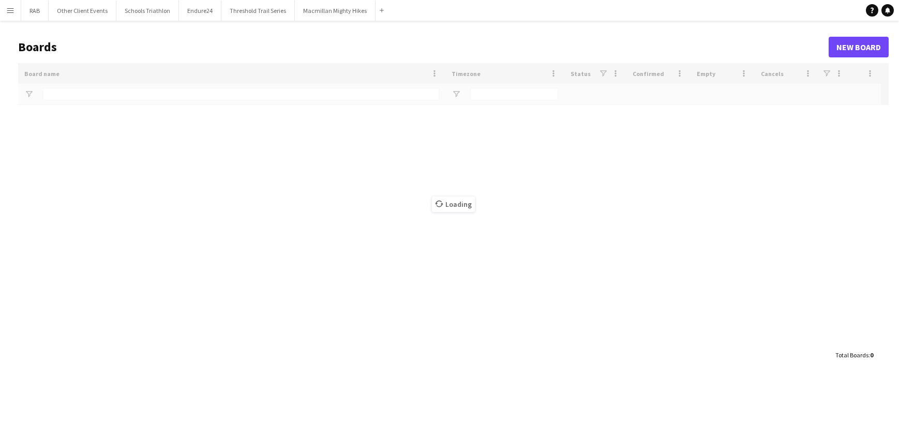  Describe the element at coordinates (852, 355) in the screenshot. I see `span: Total Boards` at that location.